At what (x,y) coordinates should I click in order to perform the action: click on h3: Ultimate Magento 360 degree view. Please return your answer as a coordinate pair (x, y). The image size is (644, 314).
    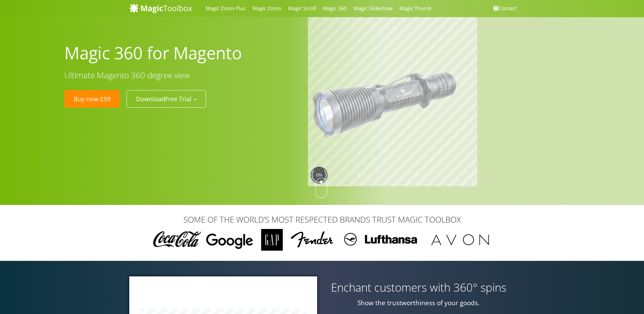
    Looking at the image, I should click on (181, 75).